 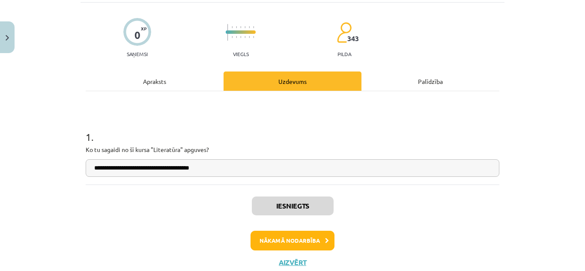 I want to click on div: Palīdzība, so click(x=430, y=81).